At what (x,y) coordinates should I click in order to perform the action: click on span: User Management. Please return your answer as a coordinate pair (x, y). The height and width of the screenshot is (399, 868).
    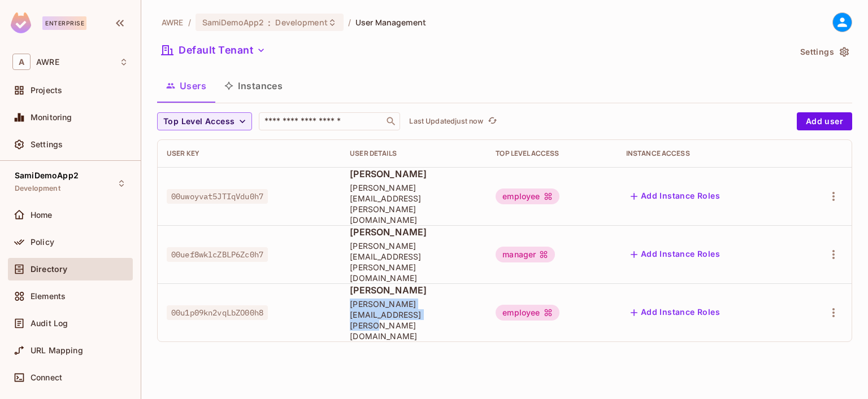
    Looking at the image, I should click on (391, 22).